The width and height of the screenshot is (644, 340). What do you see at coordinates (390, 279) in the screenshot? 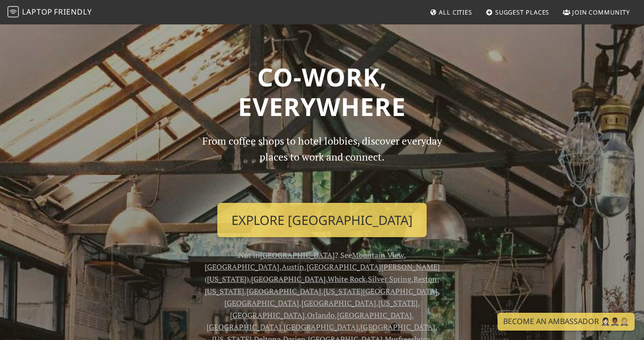
I see `a: Silver Spring` at bounding box center [390, 279].